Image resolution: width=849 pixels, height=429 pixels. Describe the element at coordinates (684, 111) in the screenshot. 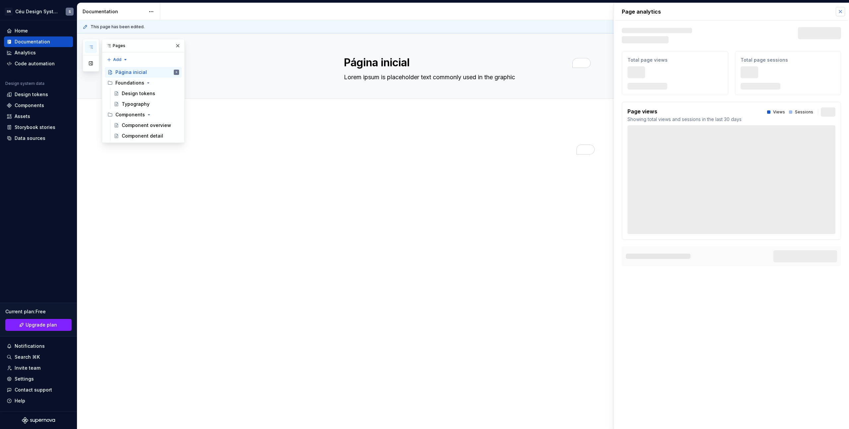

I see `p: Page views` at that location.